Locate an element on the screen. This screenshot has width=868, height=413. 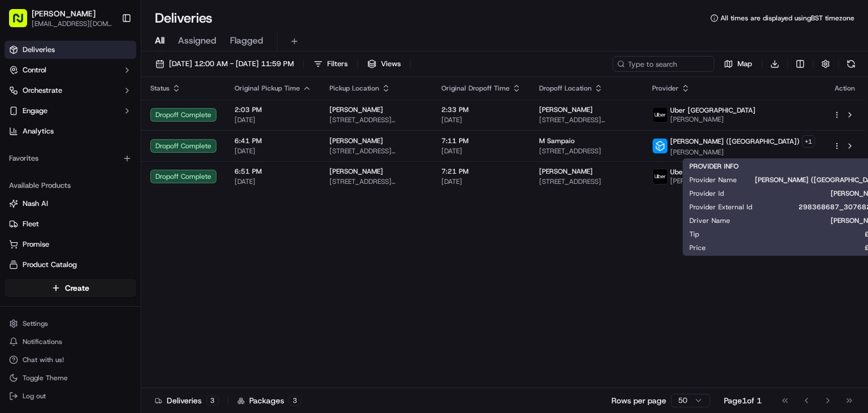
button: Log out is located at coordinates (70, 396).